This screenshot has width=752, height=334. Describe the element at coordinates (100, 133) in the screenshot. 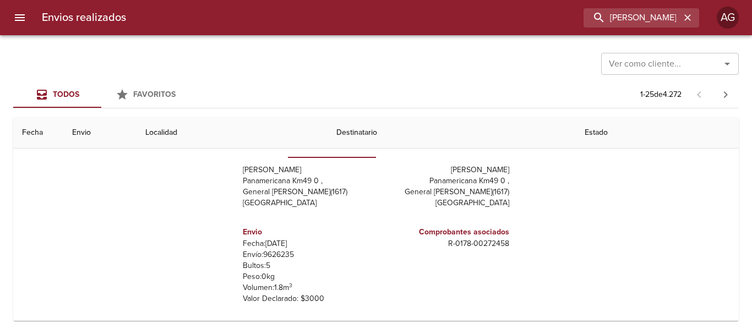

I see `th: Envio` at that location.